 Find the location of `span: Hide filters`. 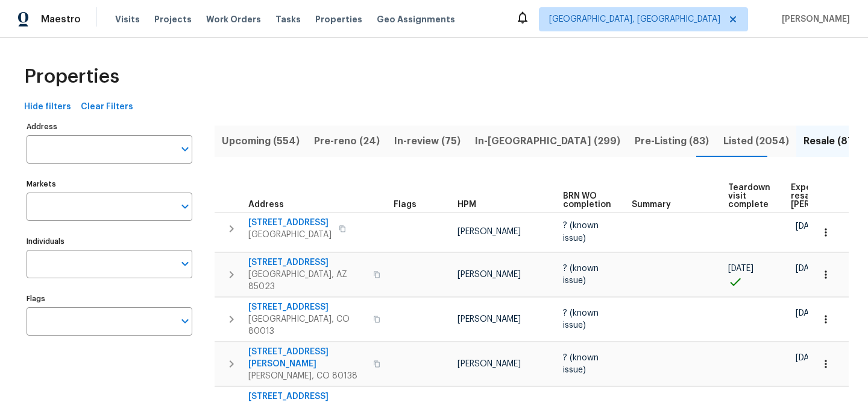

span: Hide filters is located at coordinates (48, 107).